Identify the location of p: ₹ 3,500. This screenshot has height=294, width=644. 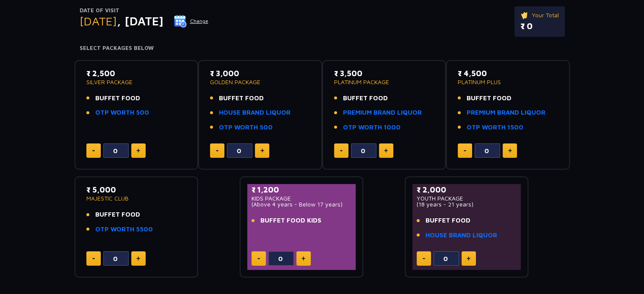
(384, 73).